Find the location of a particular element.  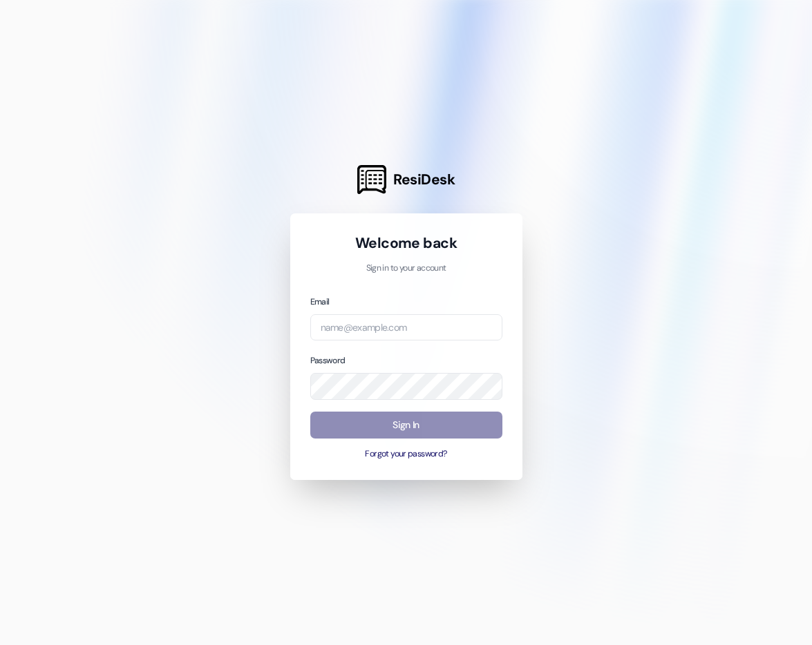

button: Sign In is located at coordinates (406, 425).